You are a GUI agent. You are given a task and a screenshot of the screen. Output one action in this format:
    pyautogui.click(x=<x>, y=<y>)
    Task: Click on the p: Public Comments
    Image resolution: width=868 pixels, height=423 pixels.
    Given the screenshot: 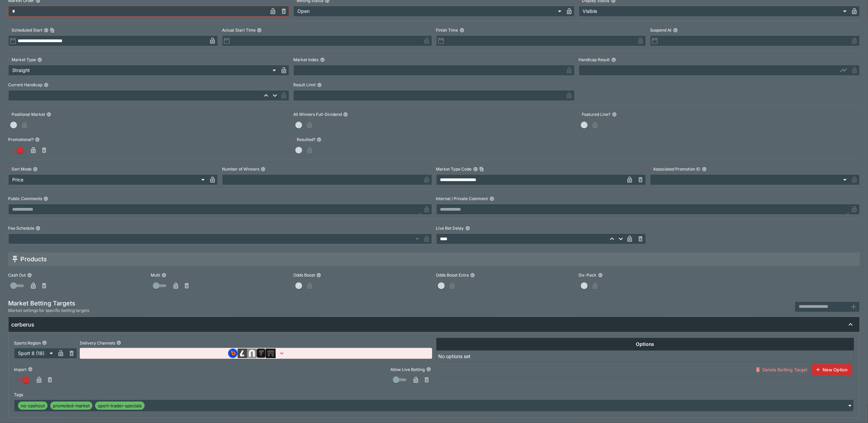 What is the action you would take?
    pyautogui.click(x=25, y=199)
    